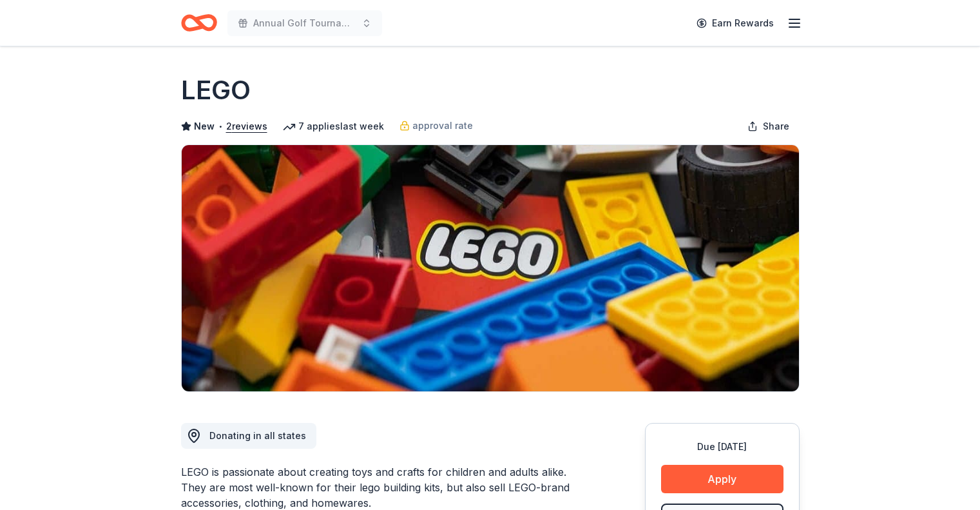  I want to click on a: Home, so click(199, 23).